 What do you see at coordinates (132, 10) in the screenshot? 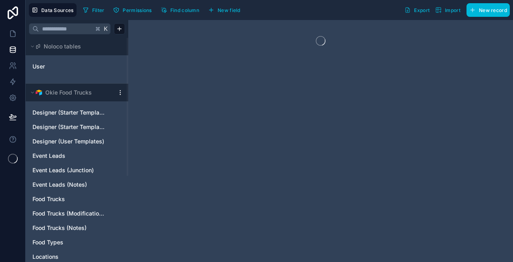
I see `button: Permissions` at bounding box center [132, 10].